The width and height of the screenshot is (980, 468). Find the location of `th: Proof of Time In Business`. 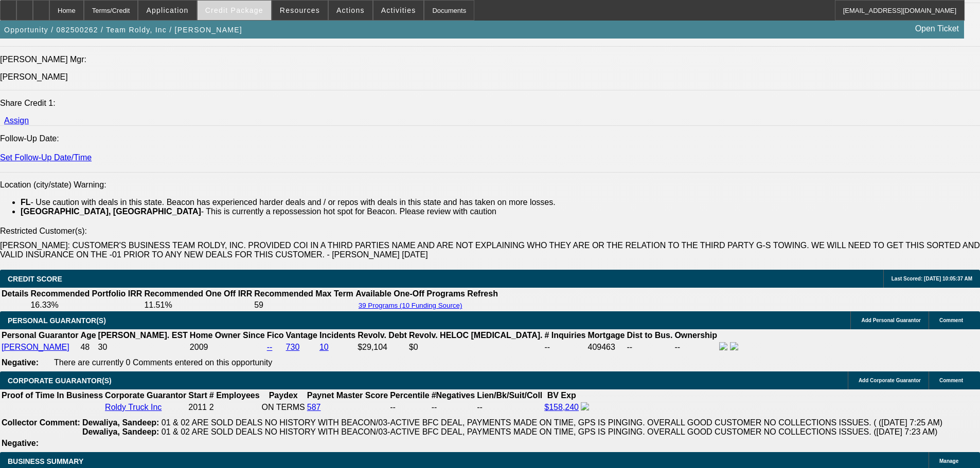

th: Proof of Time In Business is located at coordinates (52, 396).